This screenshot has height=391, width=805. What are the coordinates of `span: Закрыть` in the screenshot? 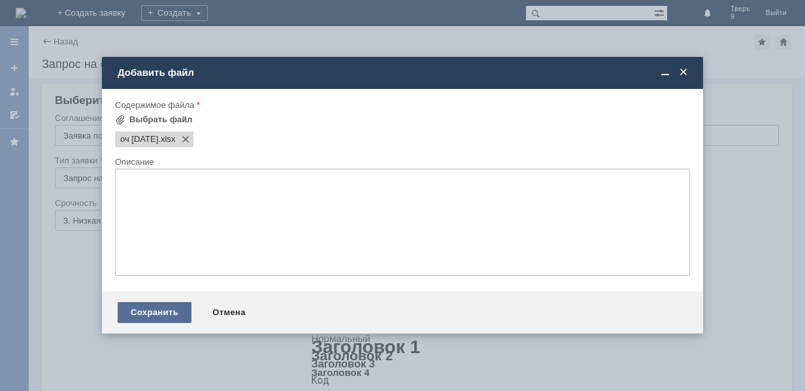 It's located at (683, 72).